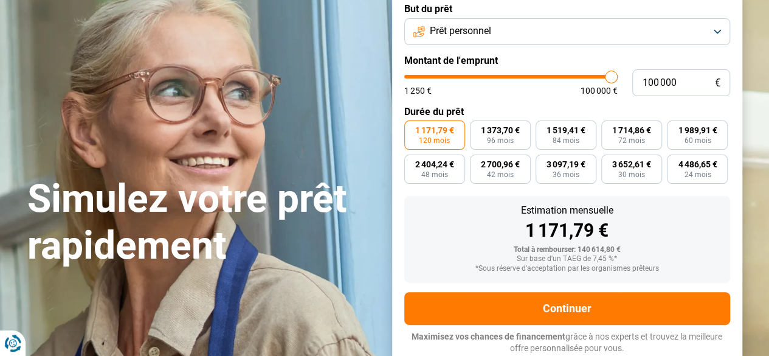 Image resolution: width=769 pixels, height=356 pixels. Describe the element at coordinates (632, 174) in the screenshot. I see `span: 30 mois` at that location.